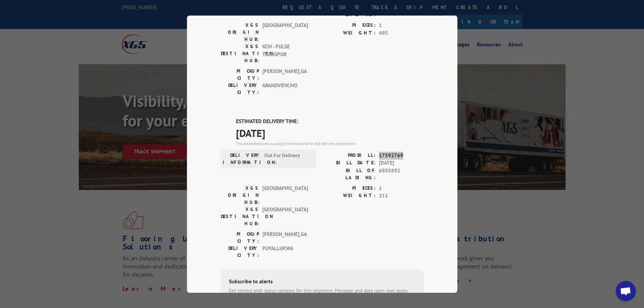 This screenshot has width=644, height=308. Describe the element at coordinates (402, 155) in the screenshot. I see `span: 17592769` at that location.